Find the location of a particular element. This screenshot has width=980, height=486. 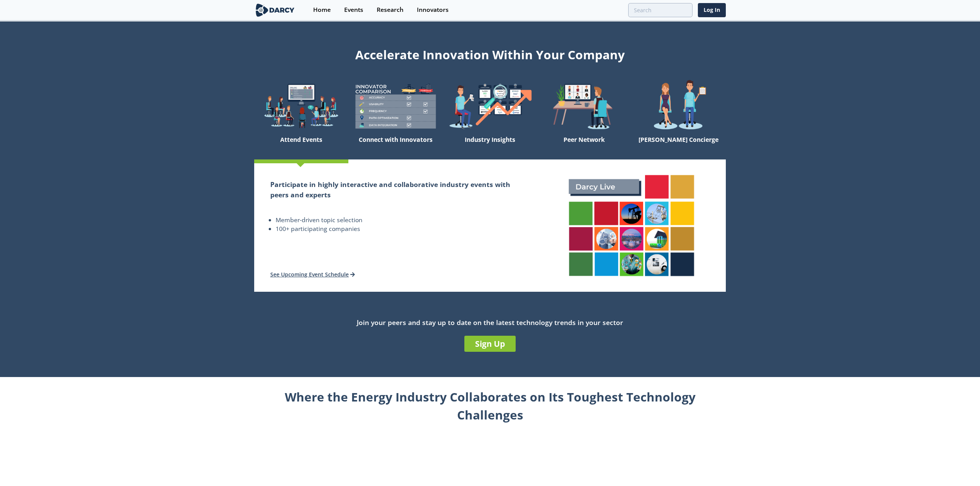

div: Industry Insights is located at coordinates (490, 146).